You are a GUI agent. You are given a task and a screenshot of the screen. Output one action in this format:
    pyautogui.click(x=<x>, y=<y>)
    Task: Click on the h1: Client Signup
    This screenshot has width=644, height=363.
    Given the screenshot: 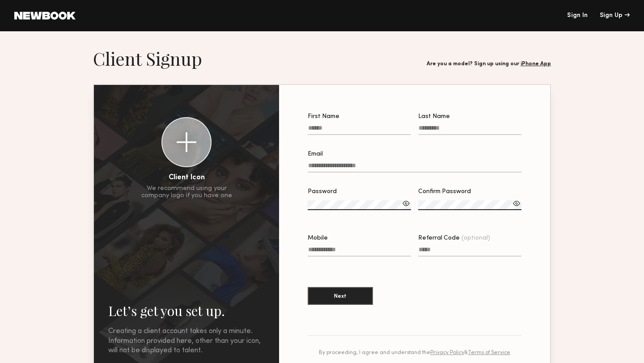 What is the action you would take?
    pyautogui.click(x=148, y=59)
    